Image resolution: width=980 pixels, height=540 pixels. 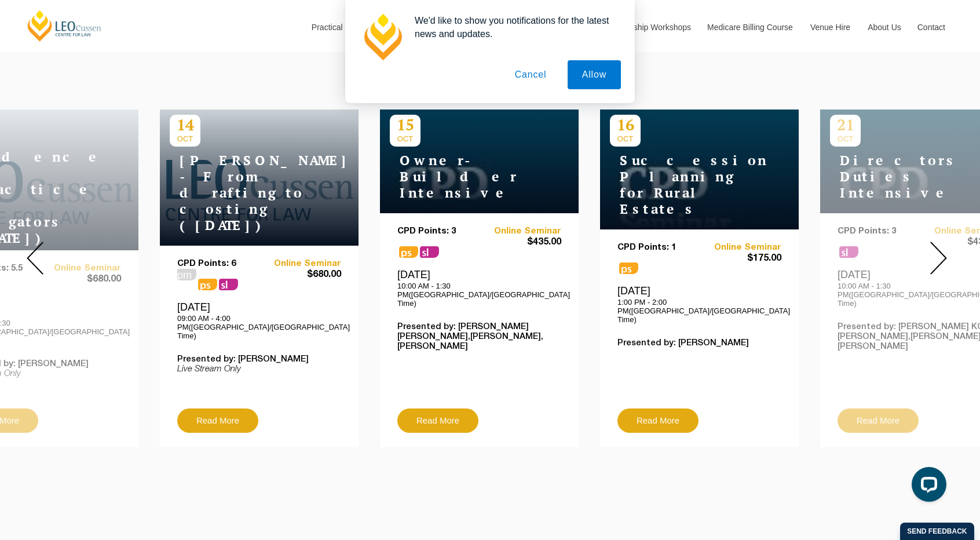 What do you see at coordinates (259, 370) in the screenshot?
I see `p: Live Stream Only` at bounding box center [259, 370].